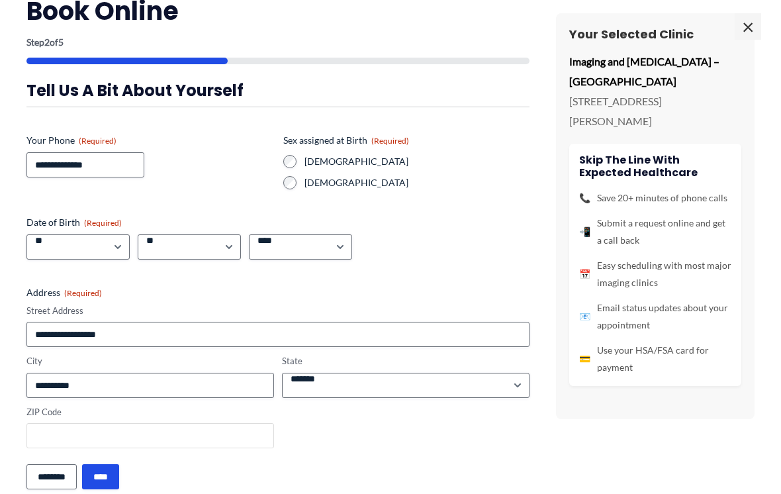  I want to click on h4: Skip the line with Expected Healthcare, so click(655, 166).